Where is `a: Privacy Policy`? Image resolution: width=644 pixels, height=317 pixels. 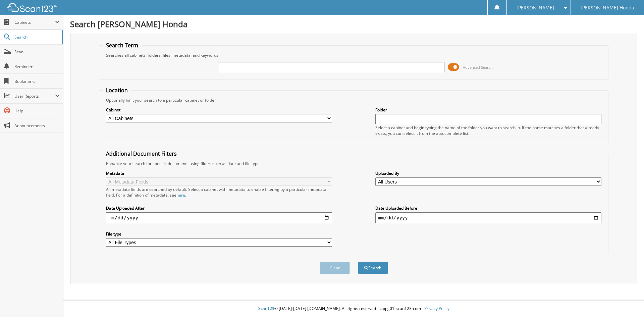
a: Privacy Policy is located at coordinates (437, 308).